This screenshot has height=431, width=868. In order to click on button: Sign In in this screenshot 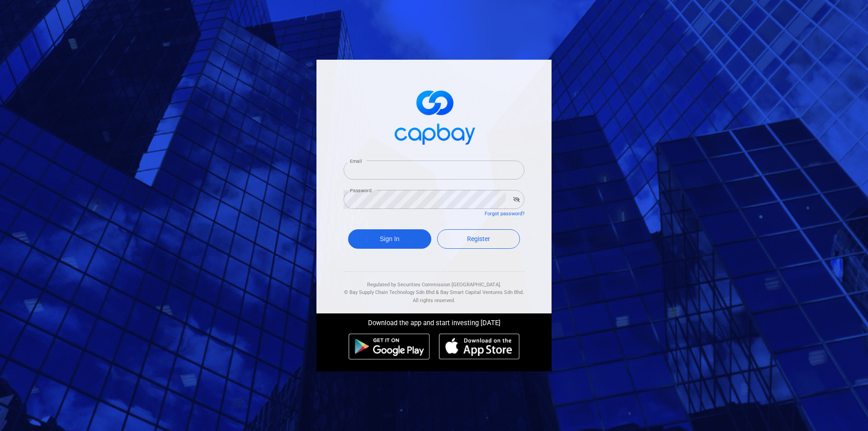, I will do `click(389, 239)`.